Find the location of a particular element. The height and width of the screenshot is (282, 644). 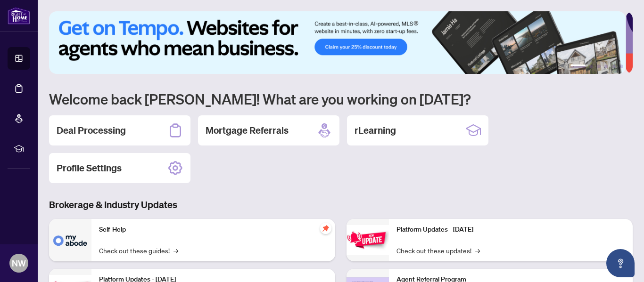

a: Check out these guides!→ is located at coordinates (139, 250).